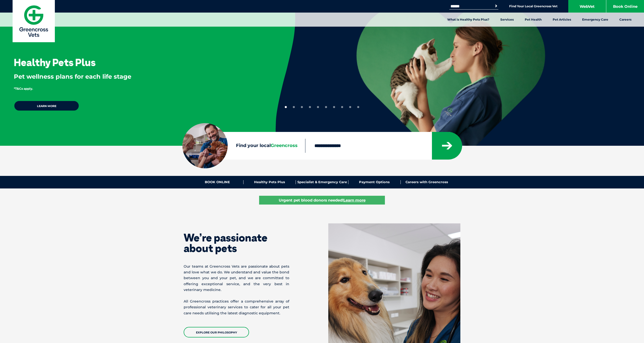 This screenshot has height=343, width=644. Describe the element at coordinates (236, 307) in the screenshot. I see `p: All Greencross practices offer a comprehensive array of professional veterinary services to cater...` at that location.